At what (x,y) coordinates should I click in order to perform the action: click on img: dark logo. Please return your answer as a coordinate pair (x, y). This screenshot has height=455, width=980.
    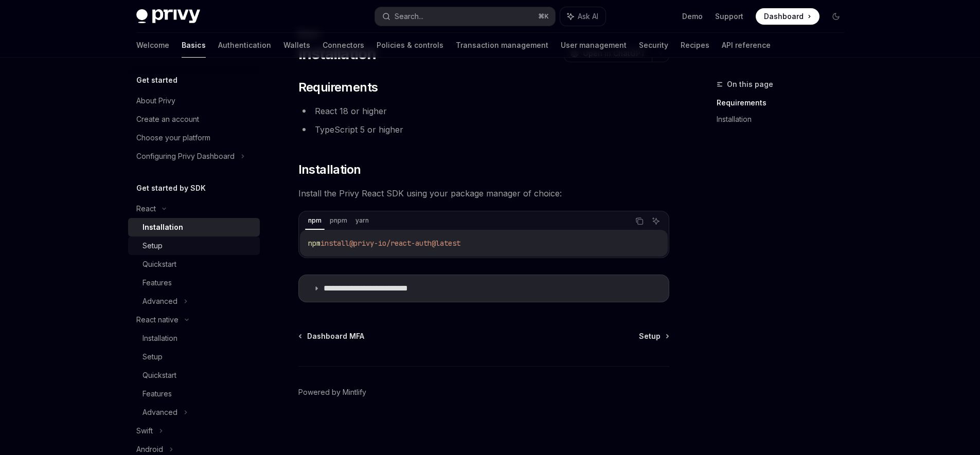
    Looking at the image, I should click on (169, 17).